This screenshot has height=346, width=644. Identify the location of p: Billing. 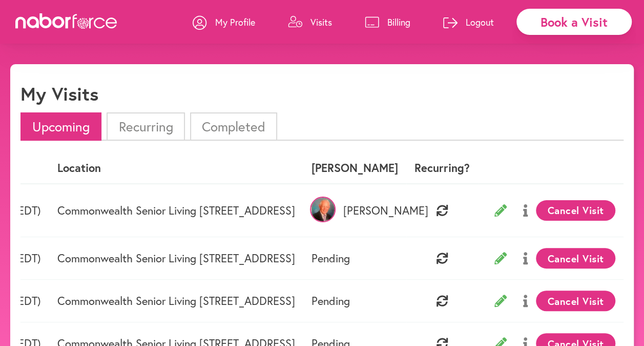
(399, 22).